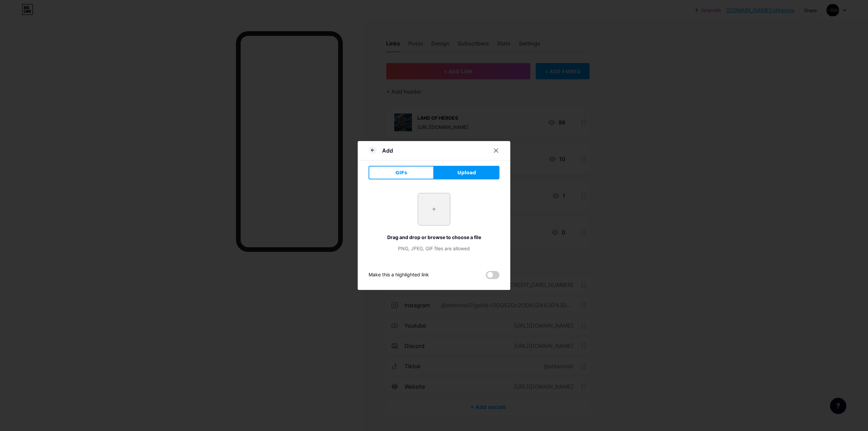  What do you see at coordinates (434, 248) in the screenshot?
I see `div: PNG, JPEG, GIF files are allowed` at bounding box center [434, 248].